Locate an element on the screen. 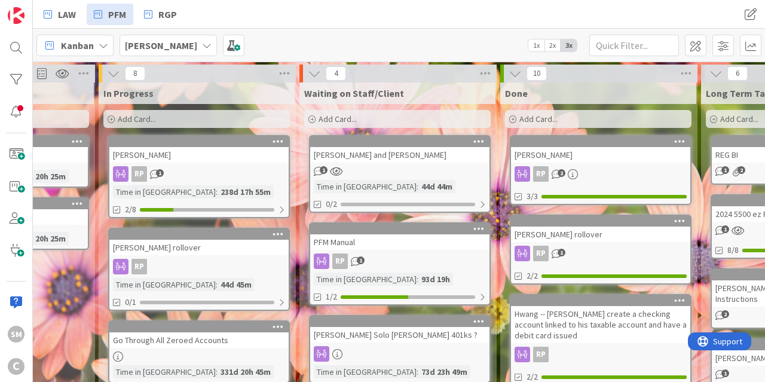  img: Visit kanbanzone.com is located at coordinates (16, 16).